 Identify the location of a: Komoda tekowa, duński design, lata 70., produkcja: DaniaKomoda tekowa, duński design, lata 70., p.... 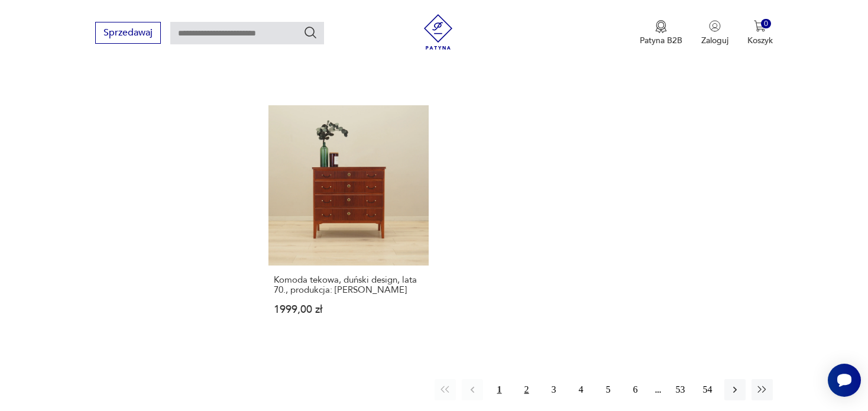
(348, 221).